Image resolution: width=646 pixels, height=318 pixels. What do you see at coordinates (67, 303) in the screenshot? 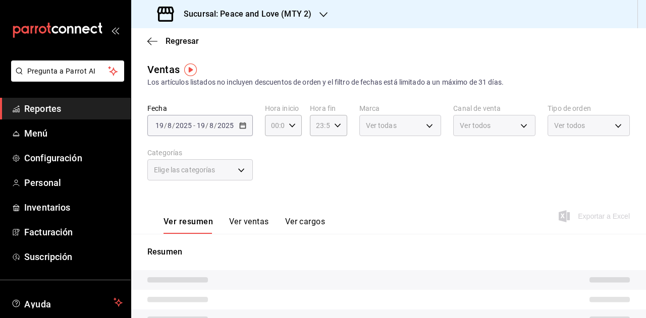
I see `span: Ayuda` at bounding box center [67, 303].